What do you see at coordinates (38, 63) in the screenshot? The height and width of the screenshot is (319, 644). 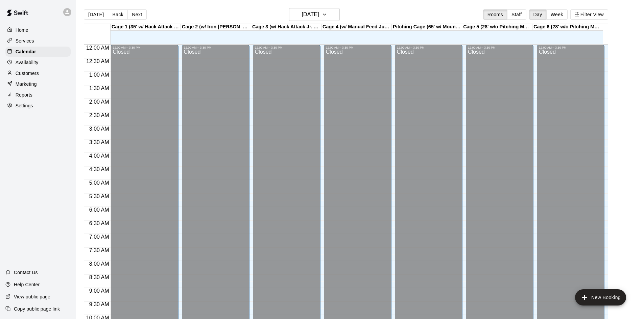 I see `div: Availability` at bounding box center [38, 63].